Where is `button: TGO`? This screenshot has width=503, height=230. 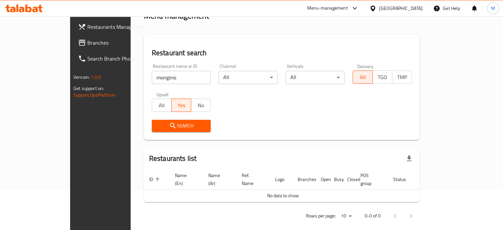 button: TGO is located at coordinates (382, 77).